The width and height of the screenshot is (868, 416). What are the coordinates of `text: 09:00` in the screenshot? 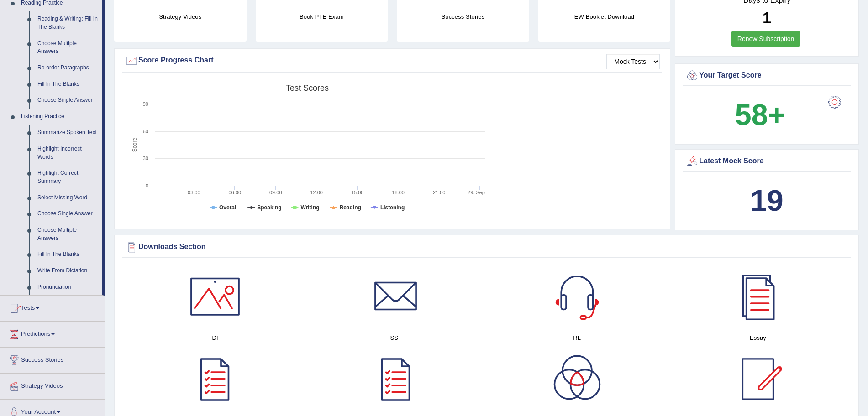 It's located at (276, 192).